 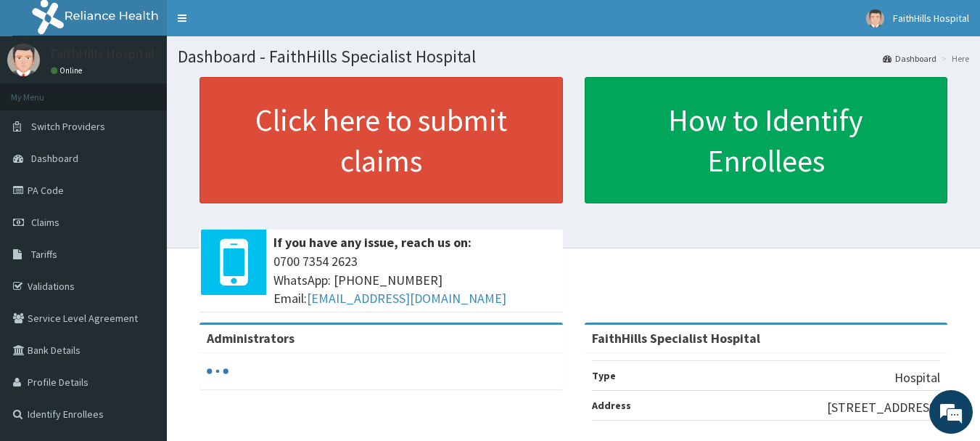 I want to click on p: FaithHills Hospital, so click(x=103, y=54).